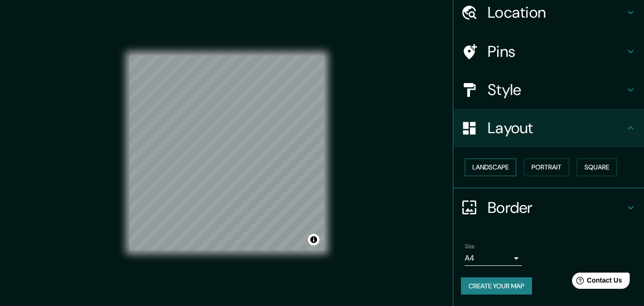  Describe the element at coordinates (496, 286) in the screenshot. I see `button: Create your map` at that location.